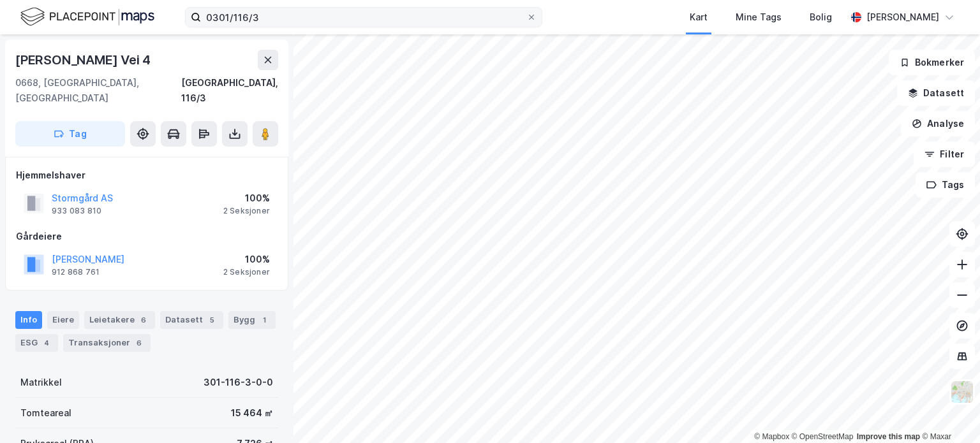 The width and height of the screenshot is (980, 443). What do you see at coordinates (146, 237) in the screenshot?
I see `div: Gårdeiere` at bounding box center [146, 237].